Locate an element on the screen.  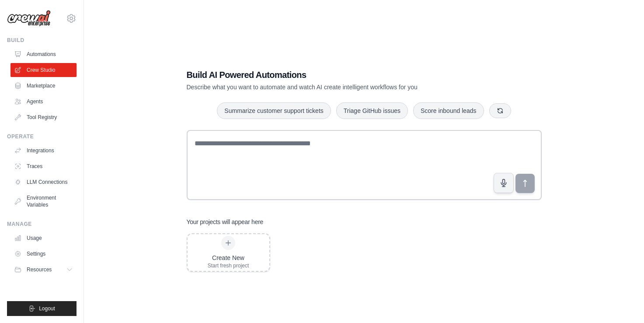
p: Describe what you want to automate and watch AI create intelligent workflows for you is located at coordinates (334, 87).